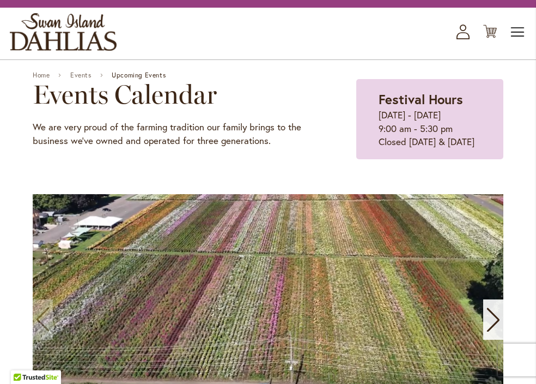 This screenshot has height=384, width=536. Describe the element at coordinates (81, 75) in the screenshot. I see `a: Events` at that location.